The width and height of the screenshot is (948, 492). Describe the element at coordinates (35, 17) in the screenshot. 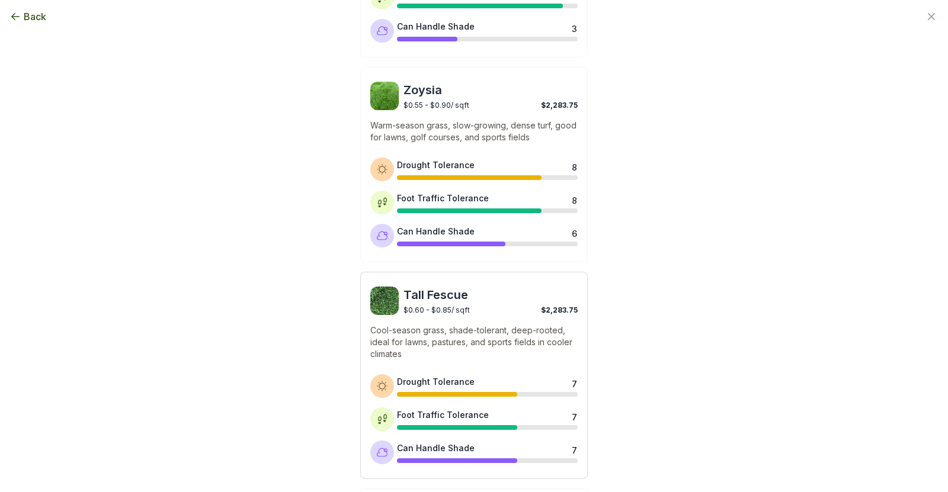

I see `span: Back` at that location.